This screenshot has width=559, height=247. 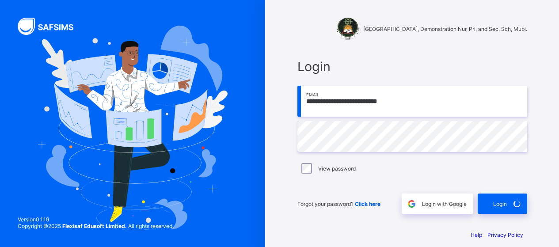 What do you see at coordinates (411, 204) in the screenshot?
I see `img: google.396cfc9801f0270233282035f929180a.svg` at bounding box center [411, 204].